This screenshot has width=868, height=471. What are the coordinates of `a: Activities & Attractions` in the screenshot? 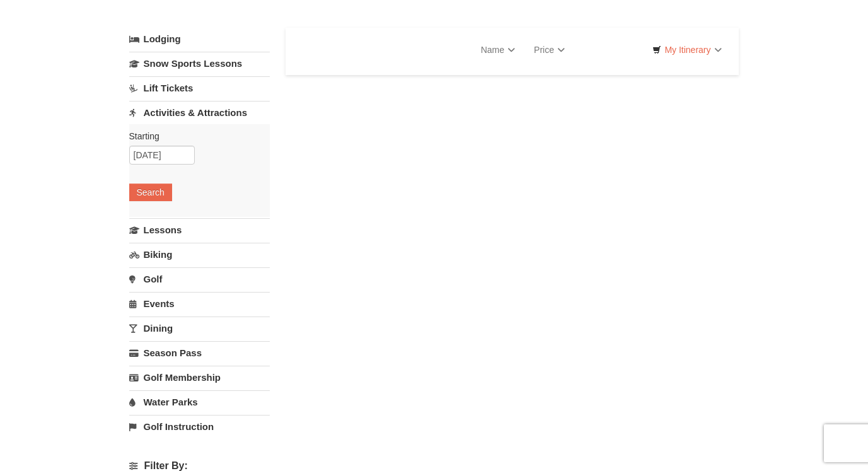 It's located at (199, 112).